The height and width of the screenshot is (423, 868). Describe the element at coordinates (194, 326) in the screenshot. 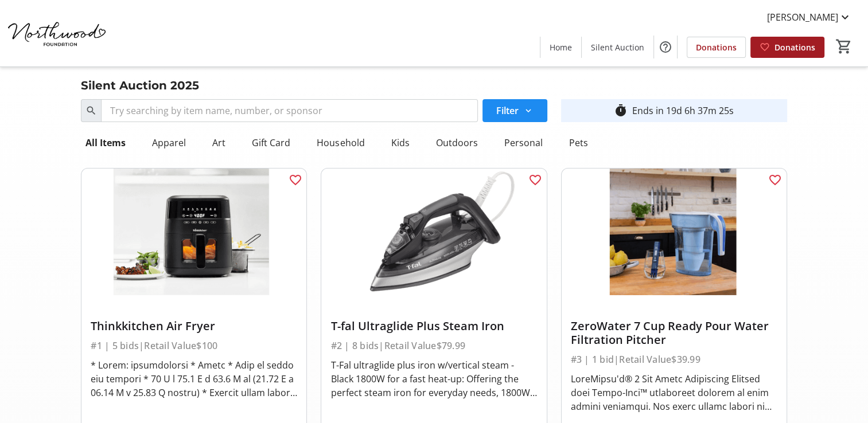

I see `div: Thinkkitchen Air Fryer` at that location.